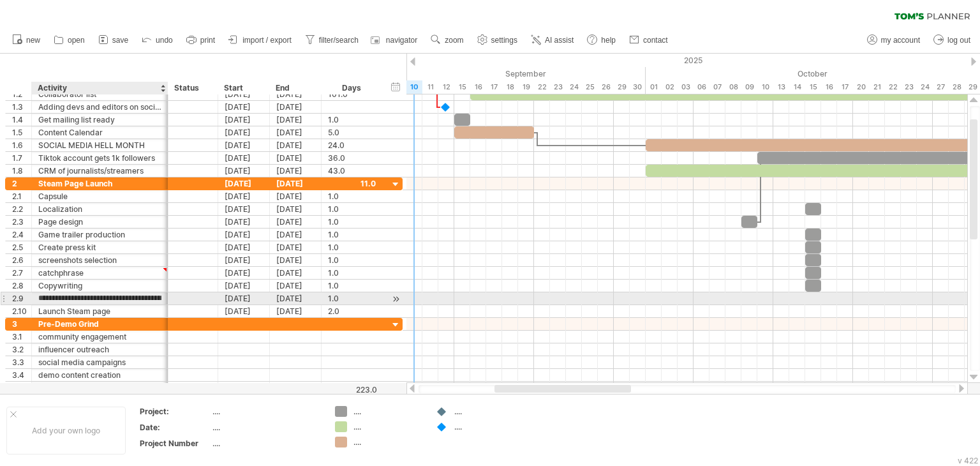  I want to click on div: Activity, so click(99, 88).